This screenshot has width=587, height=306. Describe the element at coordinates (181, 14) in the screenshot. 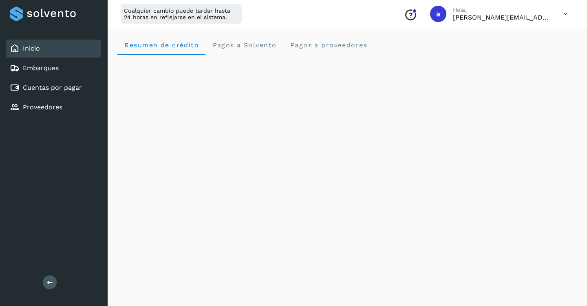

I see `div: Cualquier cambio puede tardar hasta 24 horas en reflejarse en el sistema.` at that location.